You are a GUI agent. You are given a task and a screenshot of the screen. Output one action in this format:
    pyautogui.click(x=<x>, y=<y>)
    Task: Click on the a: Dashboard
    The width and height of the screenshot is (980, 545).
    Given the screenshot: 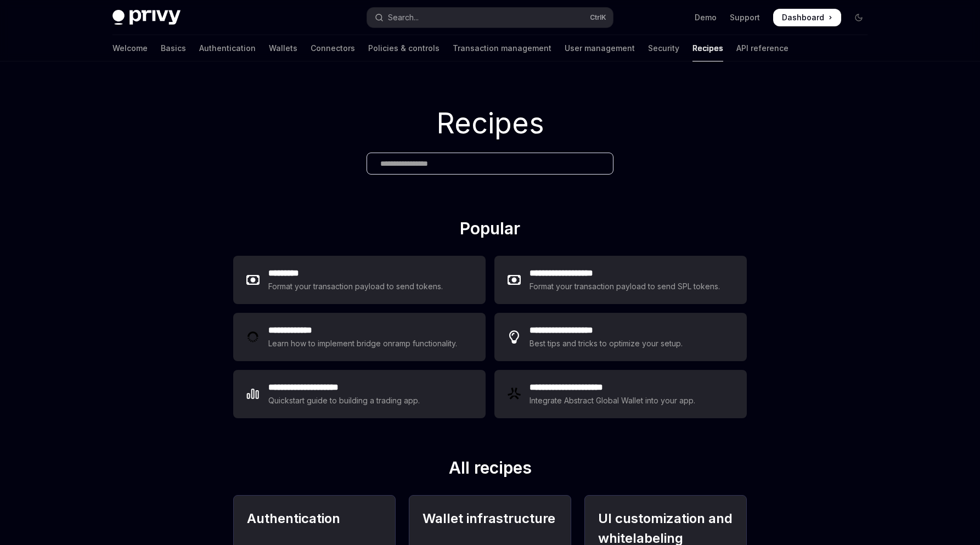 What is the action you would take?
    pyautogui.click(x=807, y=17)
    